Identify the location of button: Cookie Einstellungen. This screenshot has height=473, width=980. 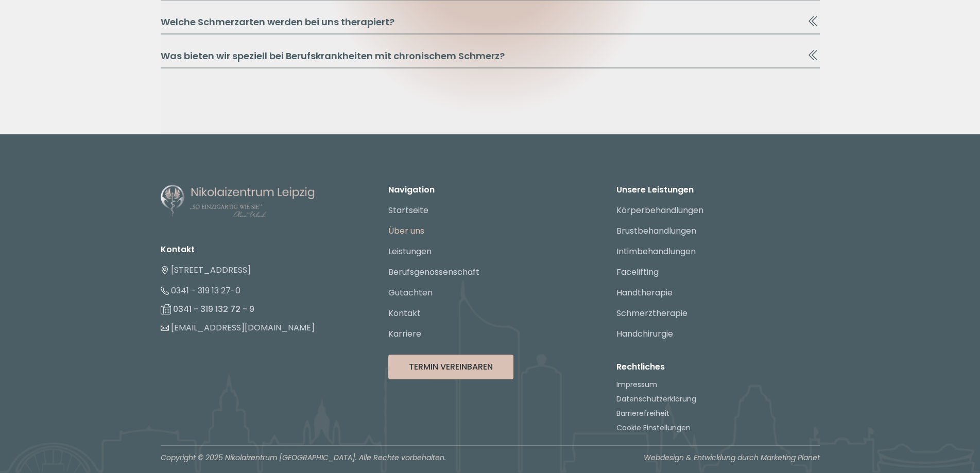
(653, 428).